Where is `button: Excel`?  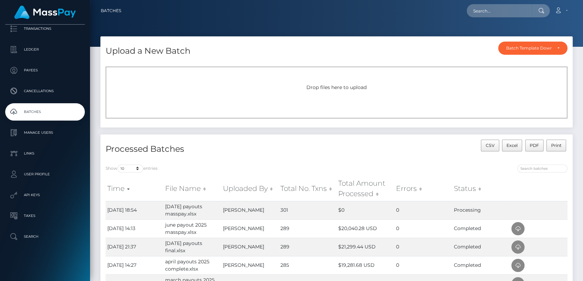 button: Excel is located at coordinates (512, 145).